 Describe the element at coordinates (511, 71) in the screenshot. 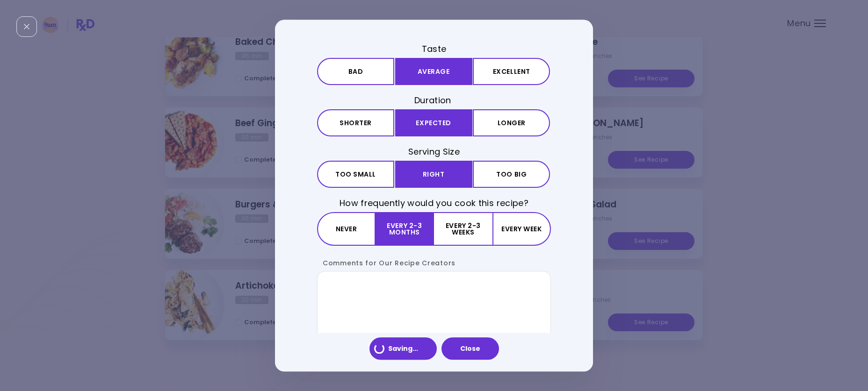

I see `button: Excellent` at that location.